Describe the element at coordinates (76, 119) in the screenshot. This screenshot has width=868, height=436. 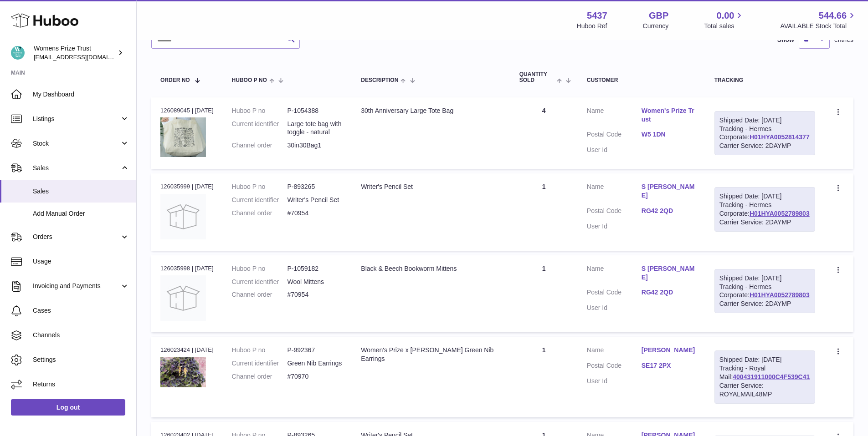
I see `span: Listings` at that location.